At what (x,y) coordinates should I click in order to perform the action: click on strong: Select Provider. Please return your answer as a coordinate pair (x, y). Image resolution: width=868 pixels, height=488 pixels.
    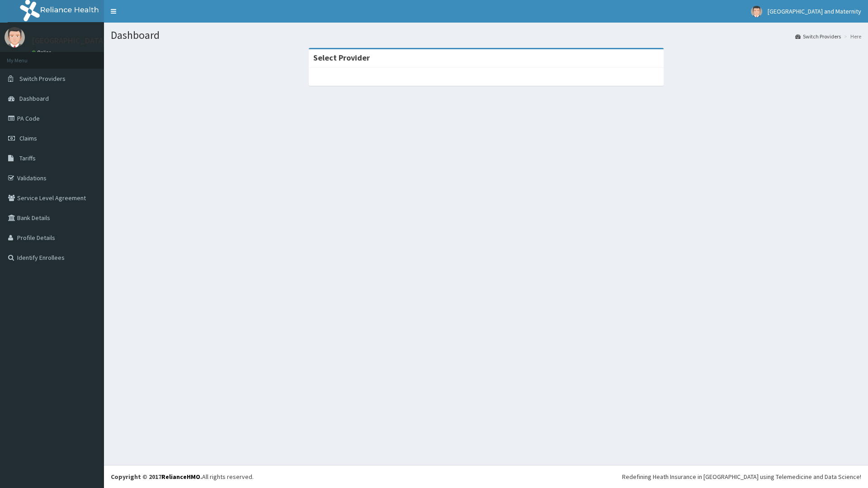
    Looking at the image, I should click on (341, 57).